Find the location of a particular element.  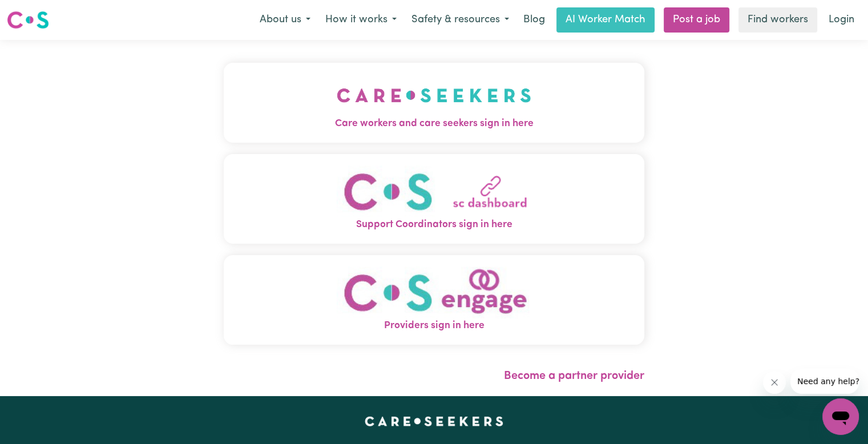

button: Providers sign in here is located at coordinates (434, 300).